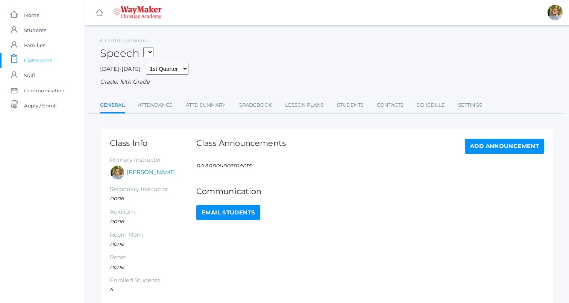 The image size is (569, 303). What do you see at coordinates (206, 105) in the screenshot?
I see `a: Attd Summary` at bounding box center [206, 105].